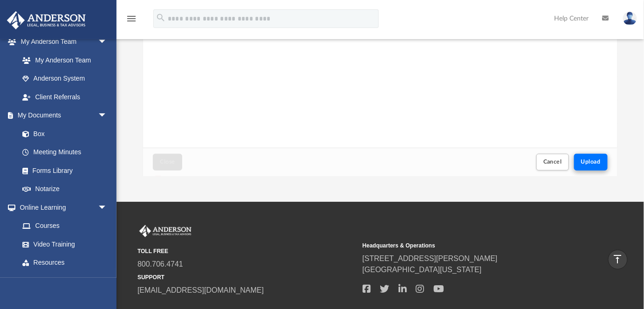  I want to click on a: Forms Library, so click(62, 170).